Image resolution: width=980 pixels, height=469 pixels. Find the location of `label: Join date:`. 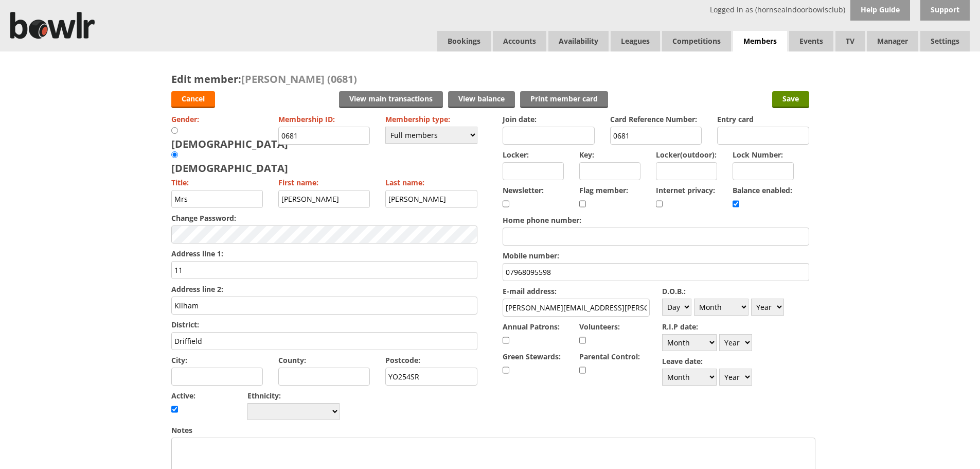

label: Join date: is located at coordinates (548, 119).